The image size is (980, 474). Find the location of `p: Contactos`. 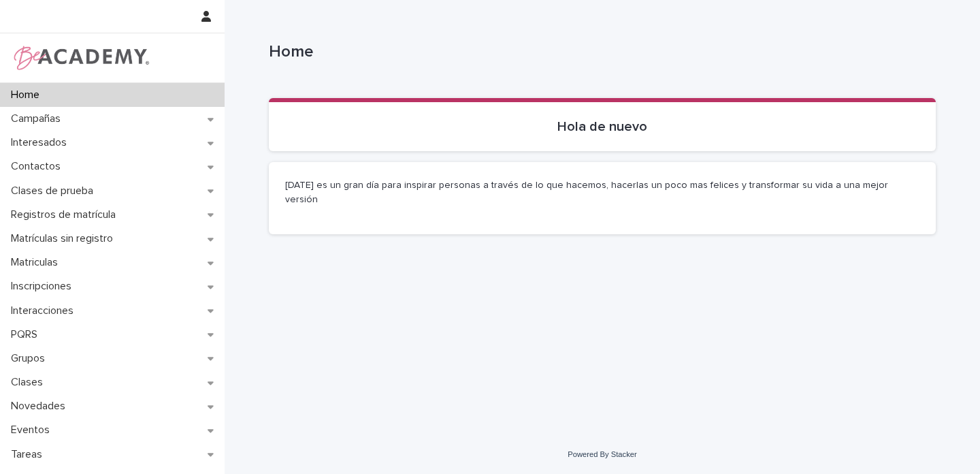

p: Contactos is located at coordinates (38, 166).